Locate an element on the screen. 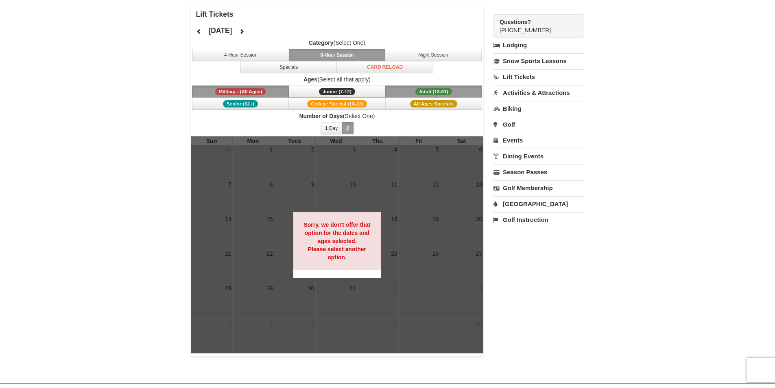  button: 4-Hour Session is located at coordinates (241, 55).